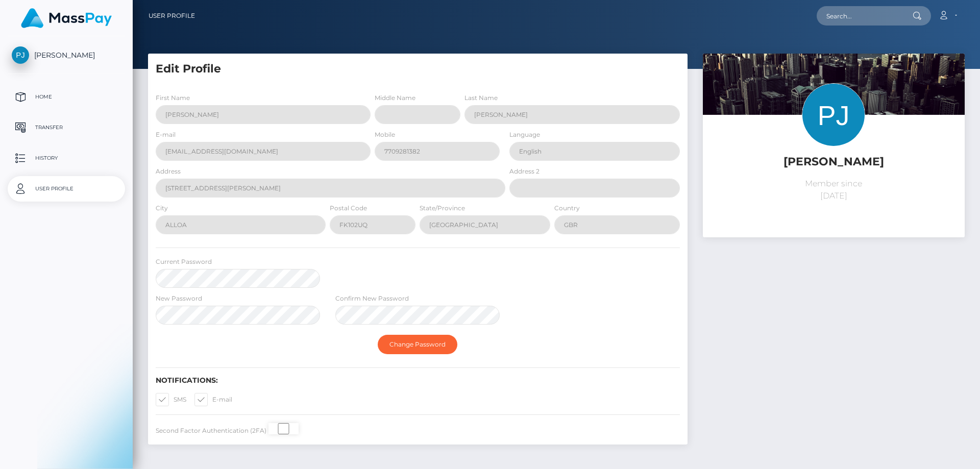 This screenshot has height=469, width=980. I want to click on label: Language, so click(525, 134).